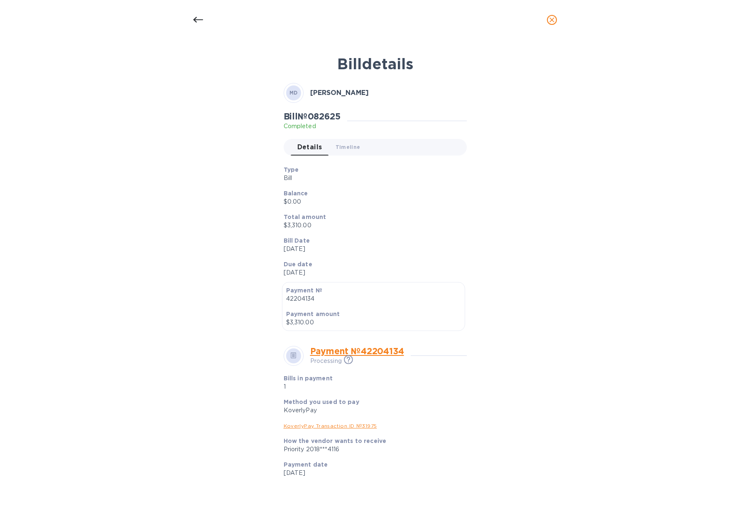  What do you see at coordinates (293, 93) in the screenshot?
I see `b: MD` at bounding box center [293, 93].